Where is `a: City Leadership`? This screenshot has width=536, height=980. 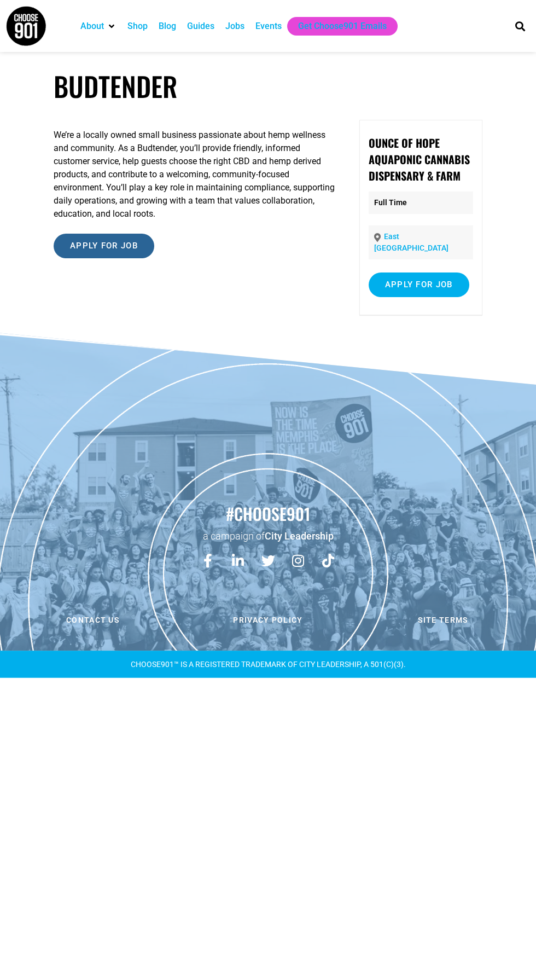 a: City Leadership is located at coordinates (299, 536).